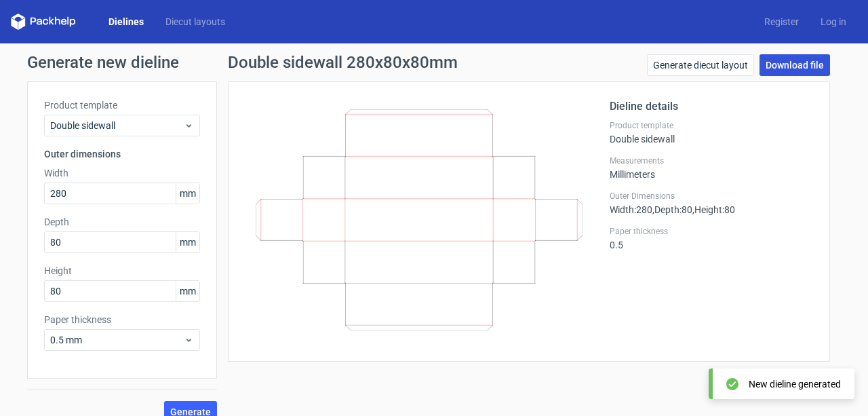  Describe the element at coordinates (122, 222) in the screenshot. I see `label: Depth` at that location.